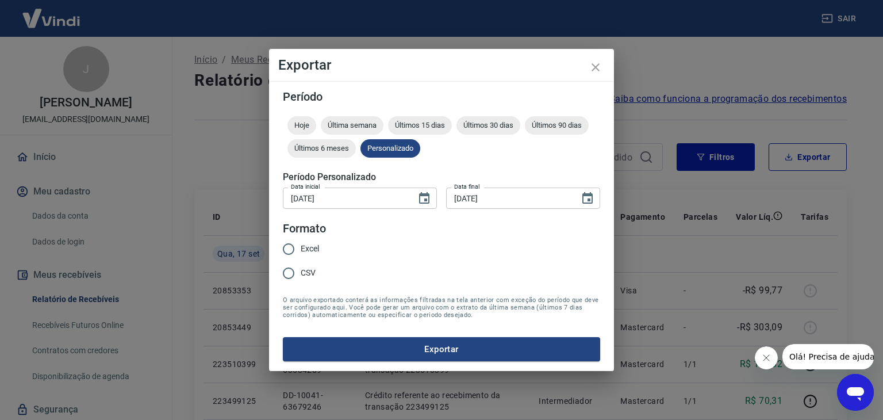  What do you see at coordinates (488, 125) in the screenshot?
I see `span: Últimos 30 dias` at bounding box center [488, 125].